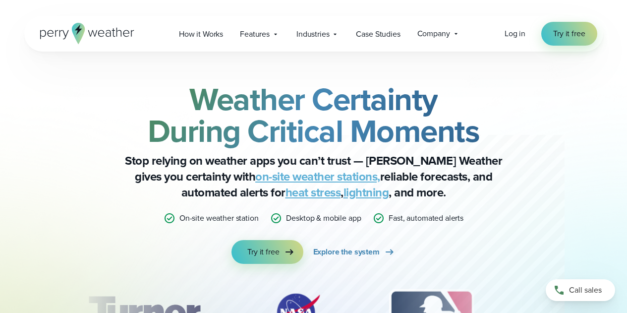  What do you see at coordinates (219, 218) in the screenshot?
I see `p: On-site weather station` at bounding box center [219, 218].